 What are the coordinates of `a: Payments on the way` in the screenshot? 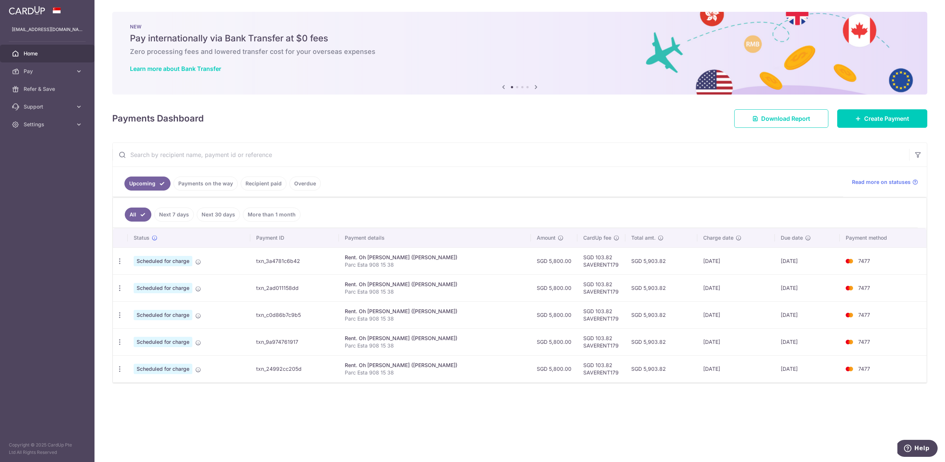 It's located at (206, 184).